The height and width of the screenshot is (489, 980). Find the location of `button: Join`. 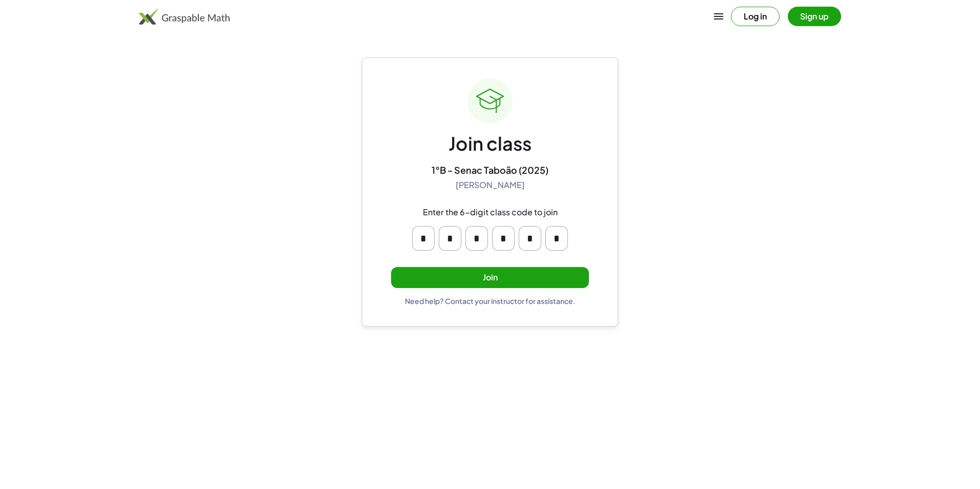

button: Join is located at coordinates (490, 277).